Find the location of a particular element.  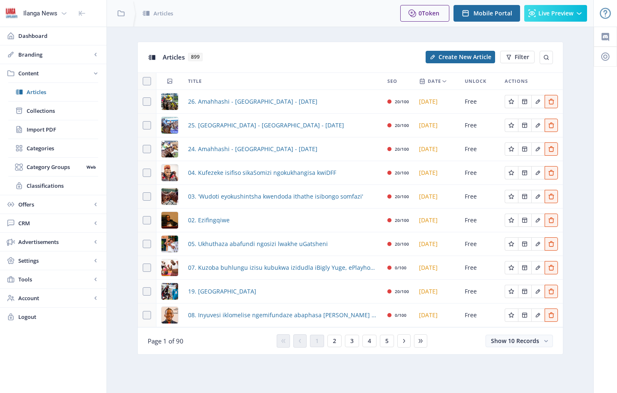

a: Import PDF is located at coordinates (53, 129).